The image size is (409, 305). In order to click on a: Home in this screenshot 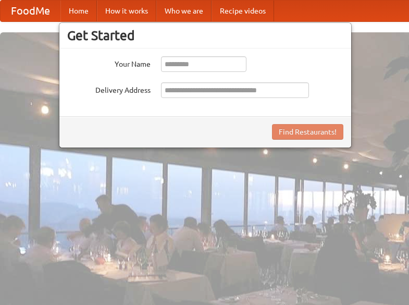, I will do `click(79, 11)`.